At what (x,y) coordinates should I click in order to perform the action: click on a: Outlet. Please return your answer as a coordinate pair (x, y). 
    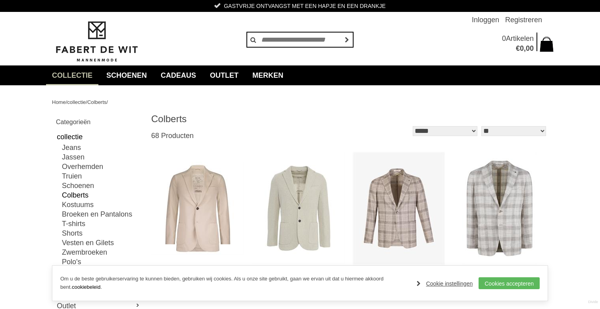
    Looking at the image, I should click on (224, 75).